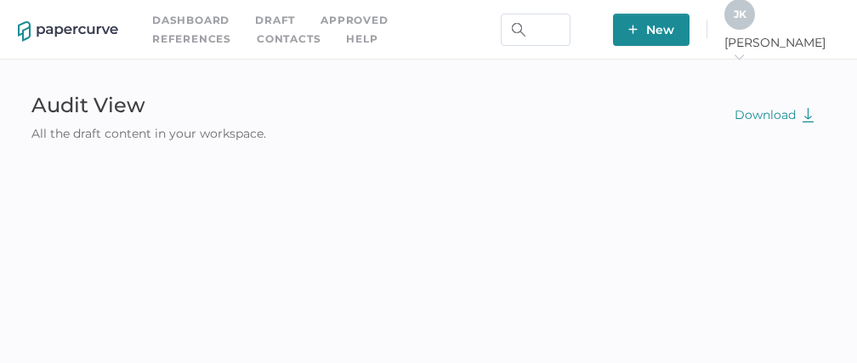  I want to click on img: plus-white.e19ec114.svg, so click(633, 29).